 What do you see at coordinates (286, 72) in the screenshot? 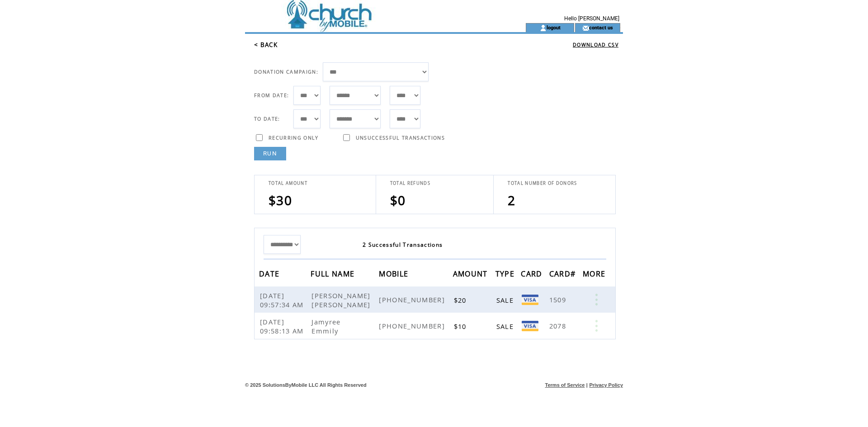
I see `span: DONATION CAMPAIGN:` at bounding box center [286, 72].